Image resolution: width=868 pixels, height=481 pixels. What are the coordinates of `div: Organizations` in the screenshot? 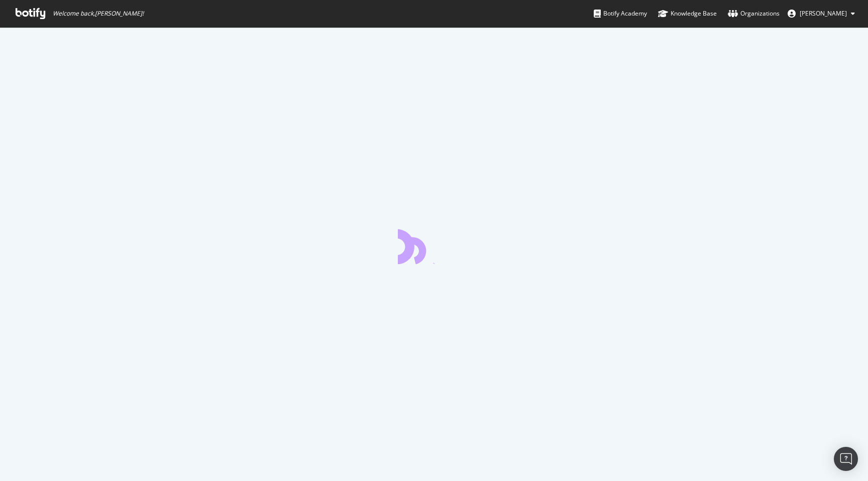 It's located at (754, 14).